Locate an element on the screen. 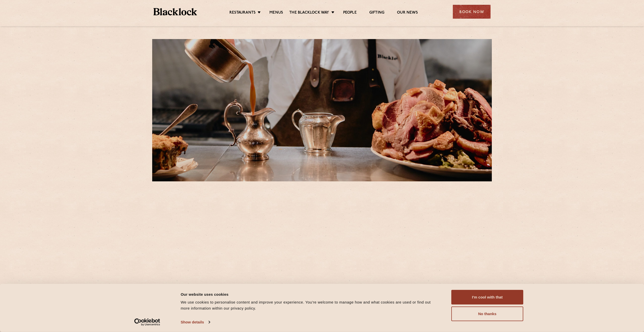 The image size is (644, 332). a: Usercentrics Cookiebot - opens in a new window is located at coordinates (147, 322).